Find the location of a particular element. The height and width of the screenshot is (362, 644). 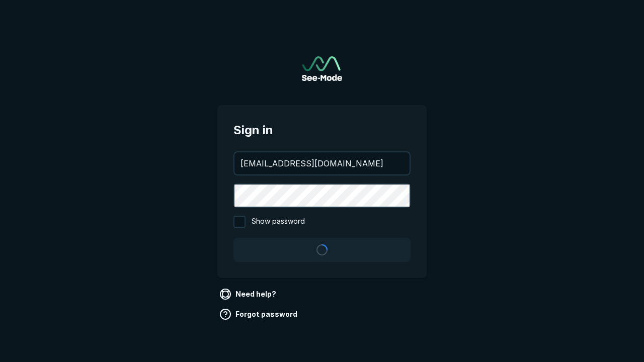

a: Need help? is located at coordinates (249, 294).